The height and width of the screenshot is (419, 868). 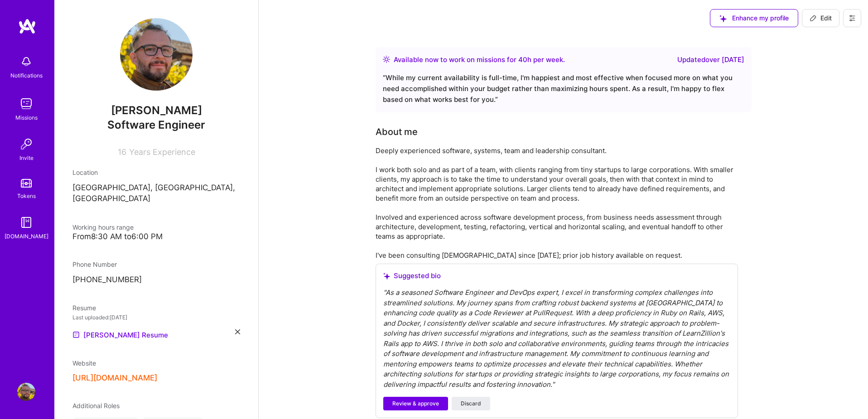 What do you see at coordinates (471, 404) in the screenshot?
I see `span: Discard` at bounding box center [471, 404].